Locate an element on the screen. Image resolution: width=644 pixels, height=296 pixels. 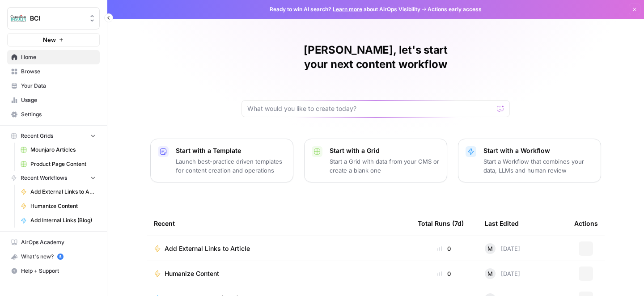
div: Last Edited is located at coordinates (502, 223).